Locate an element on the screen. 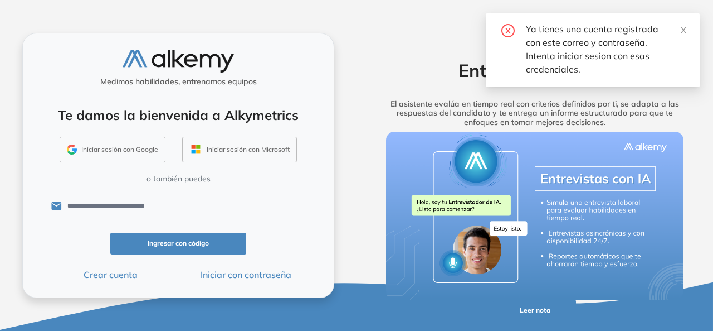 Image resolution: width=713 pixels, height=331 pixels. button: Crear cuenta is located at coordinates (110, 274).